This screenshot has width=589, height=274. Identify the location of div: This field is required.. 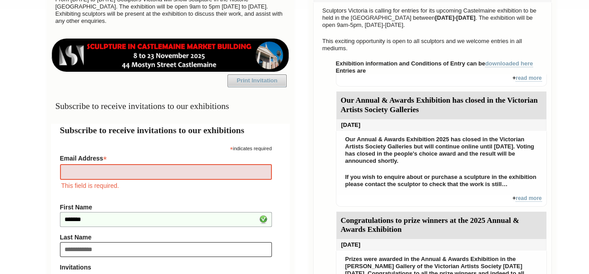
(166, 185).